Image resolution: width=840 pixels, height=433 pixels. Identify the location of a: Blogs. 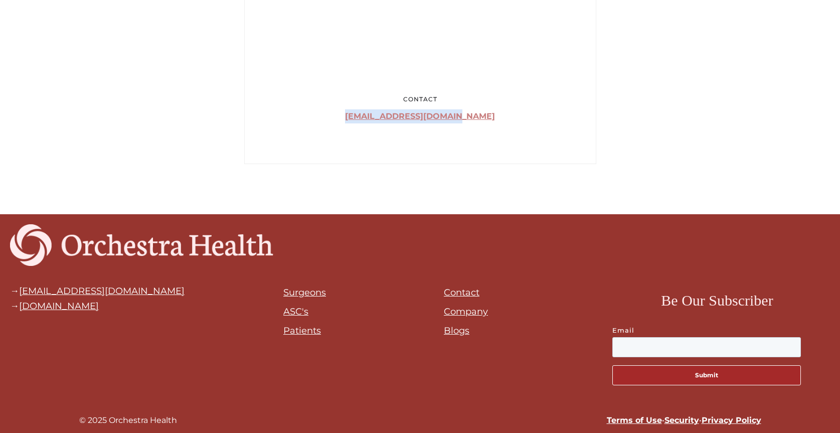
(456, 331).